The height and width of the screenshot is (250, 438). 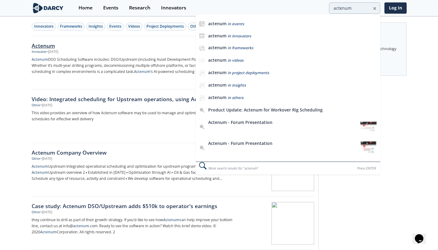 What do you see at coordinates (86, 8) in the screenshot?
I see `div: Home` at bounding box center [86, 8].